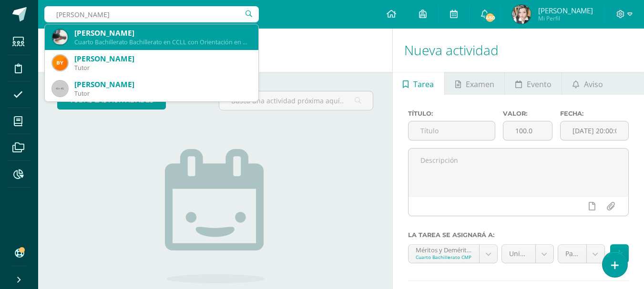 This screenshot has width=644, height=289. What do you see at coordinates (444, 257) in the screenshot?
I see `div: Cuarto Bachillerato CMP Bachillerato en CCLL con Orientación en Computación` at bounding box center [444, 257].